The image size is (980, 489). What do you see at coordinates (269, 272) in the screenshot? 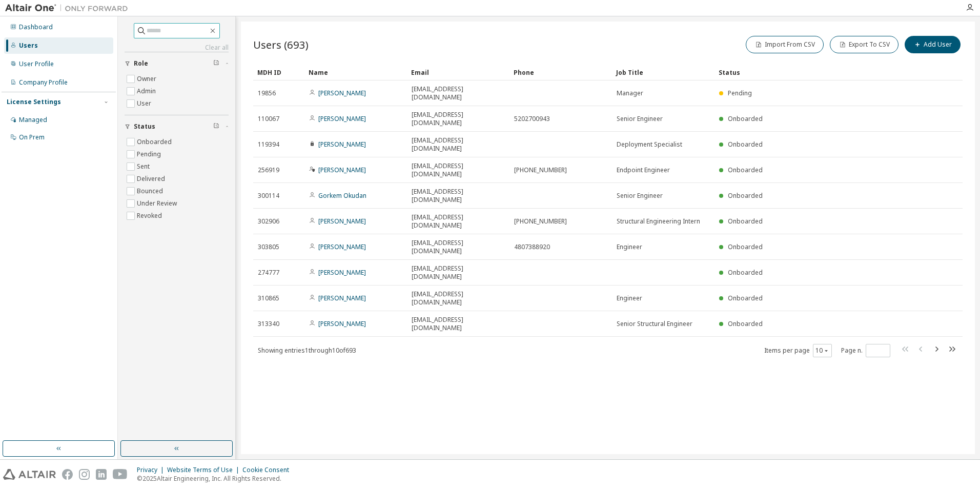
I see `span: 274777` at bounding box center [269, 272].